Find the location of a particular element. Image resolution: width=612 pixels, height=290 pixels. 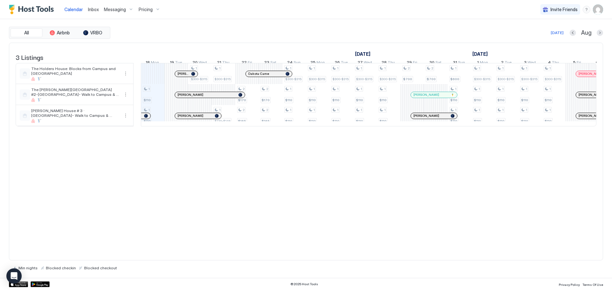

a: August 24, 2025 is located at coordinates (294, 63).